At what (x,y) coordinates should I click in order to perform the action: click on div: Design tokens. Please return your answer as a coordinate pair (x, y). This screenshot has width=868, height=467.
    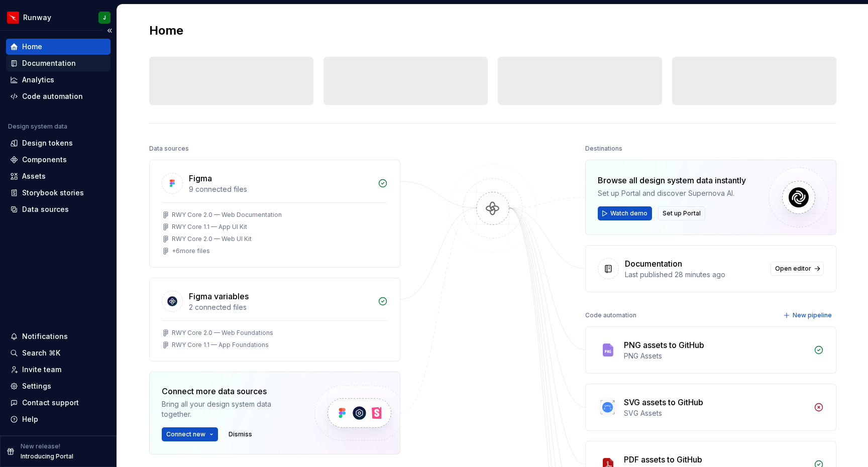
    Looking at the image, I should click on (48, 143).